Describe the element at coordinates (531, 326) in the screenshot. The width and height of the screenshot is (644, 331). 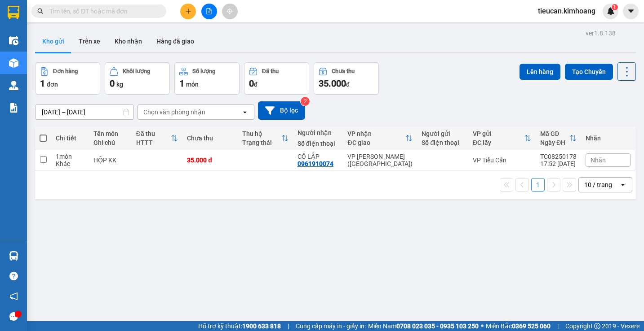
I see `strong: 0369 525 060` at that location.